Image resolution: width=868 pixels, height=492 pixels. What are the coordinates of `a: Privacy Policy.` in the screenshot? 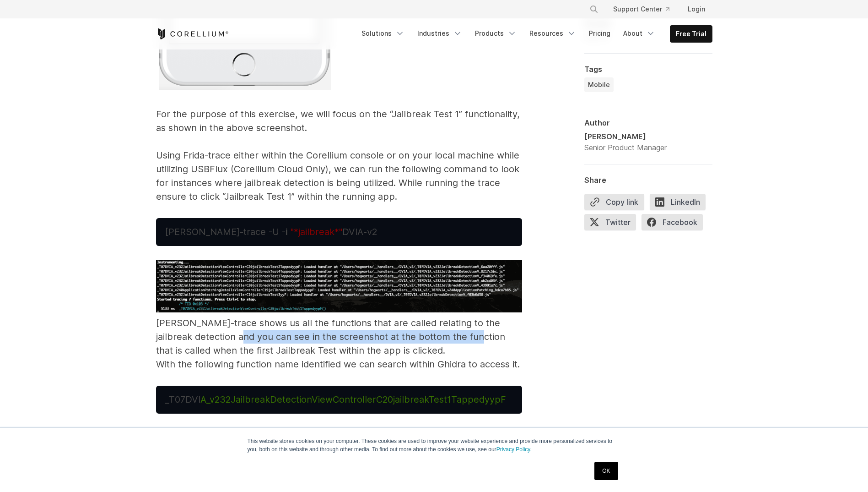 It's located at (514, 449).